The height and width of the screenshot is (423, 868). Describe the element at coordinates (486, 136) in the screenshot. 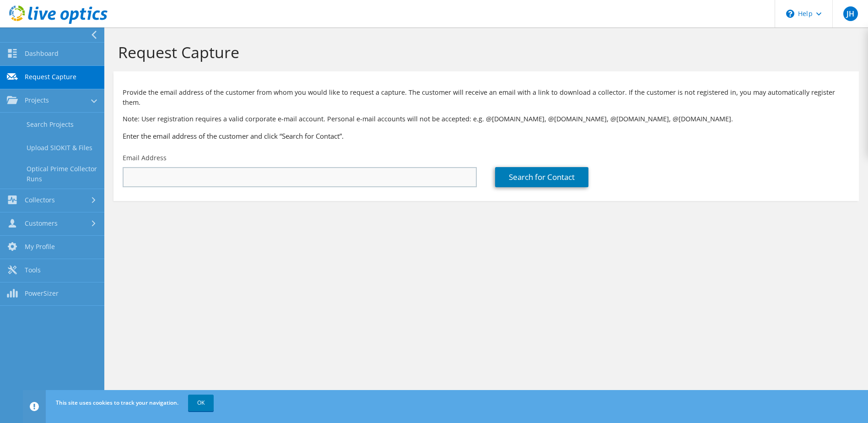

I see `h3: Enter the email address of the customer and click “Search for Contact”.` at that location.